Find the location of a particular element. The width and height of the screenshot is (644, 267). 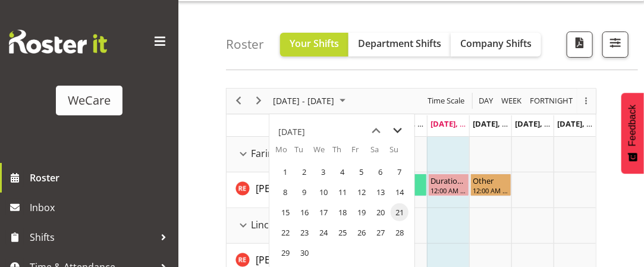

span: Feedback is located at coordinates (633, 125).